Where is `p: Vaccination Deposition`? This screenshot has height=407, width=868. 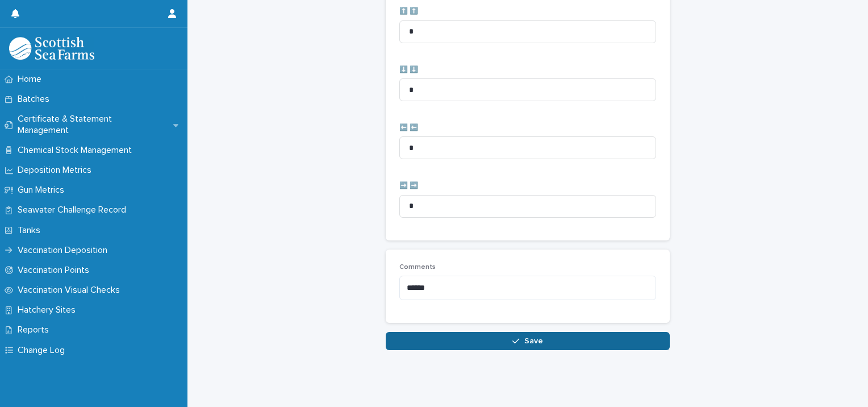
p: Vaccination Deposition is located at coordinates (65, 250).